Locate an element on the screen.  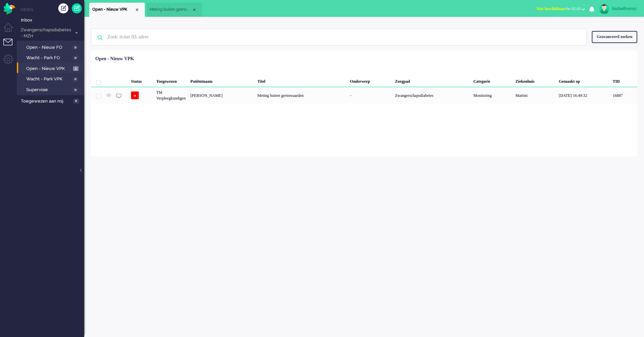
span: Supervisie is located at coordinates (48, 90).